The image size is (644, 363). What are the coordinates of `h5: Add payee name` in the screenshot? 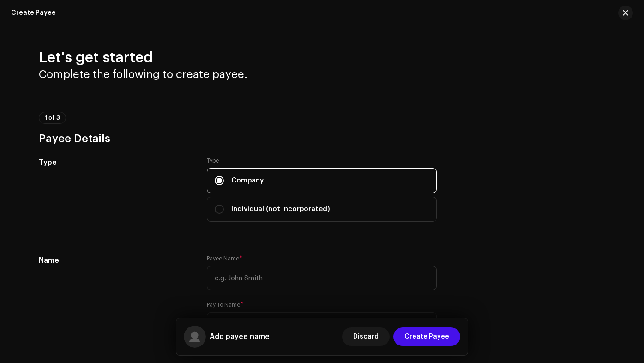 It's located at (239, 337).